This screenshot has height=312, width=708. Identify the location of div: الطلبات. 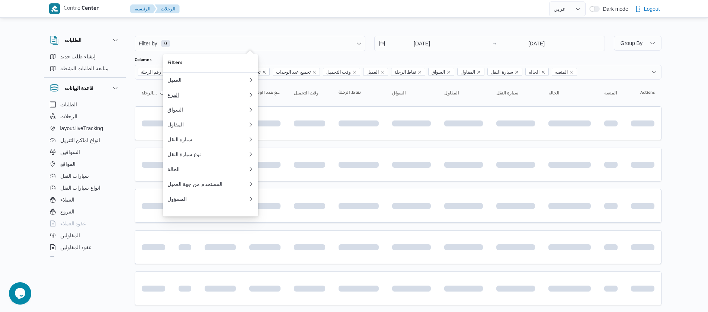
(85, 64).